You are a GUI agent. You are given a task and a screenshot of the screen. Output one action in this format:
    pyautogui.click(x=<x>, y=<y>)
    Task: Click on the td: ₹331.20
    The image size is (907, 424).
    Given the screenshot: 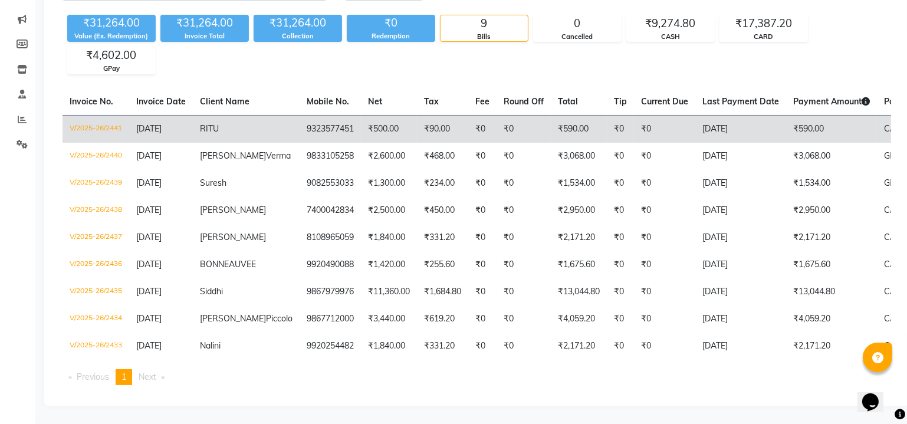 What is the action you would take?
    pyautogui.click(x=442, y=238)
    